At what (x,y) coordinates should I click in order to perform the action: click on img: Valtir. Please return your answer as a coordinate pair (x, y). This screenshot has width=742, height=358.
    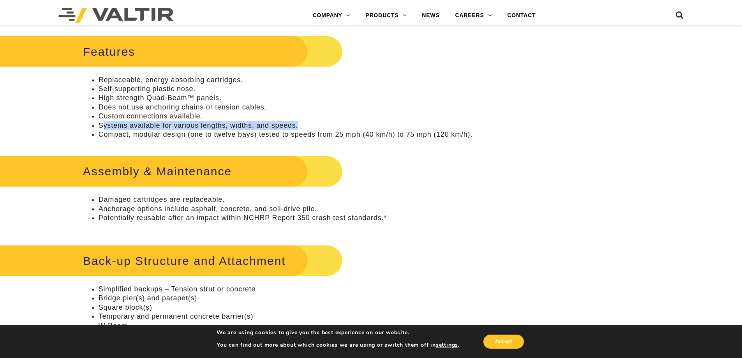
    Looking at the image, I should click on (116, 16).